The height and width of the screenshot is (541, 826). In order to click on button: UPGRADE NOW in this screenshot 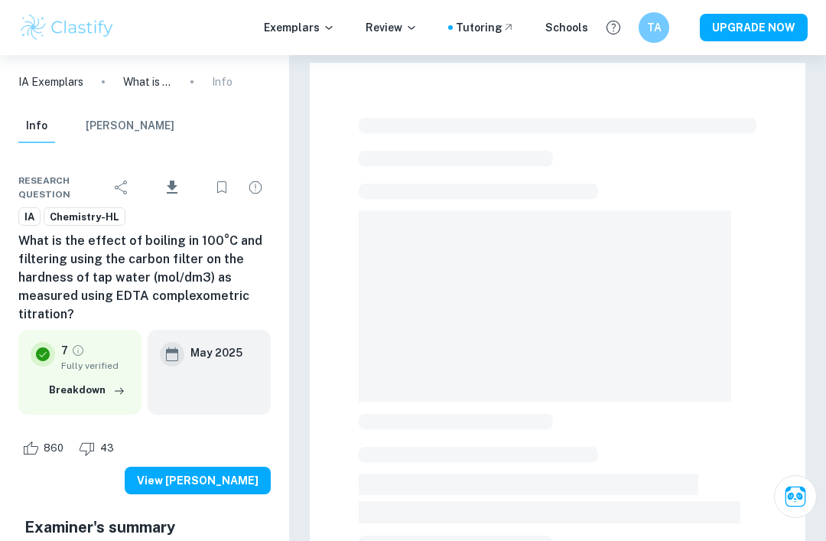, I will do `click(753, 28)`.